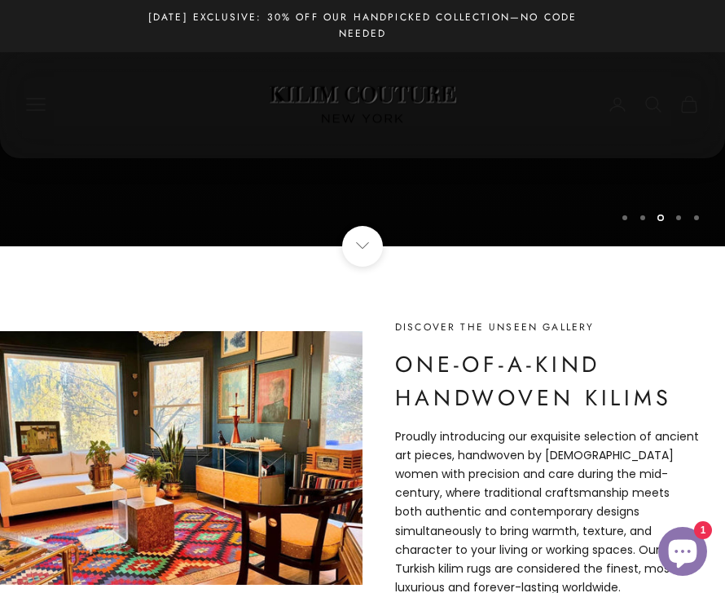 The image size is (725, 593). I want to click on nav: Primary navigation, so click(127, 104).